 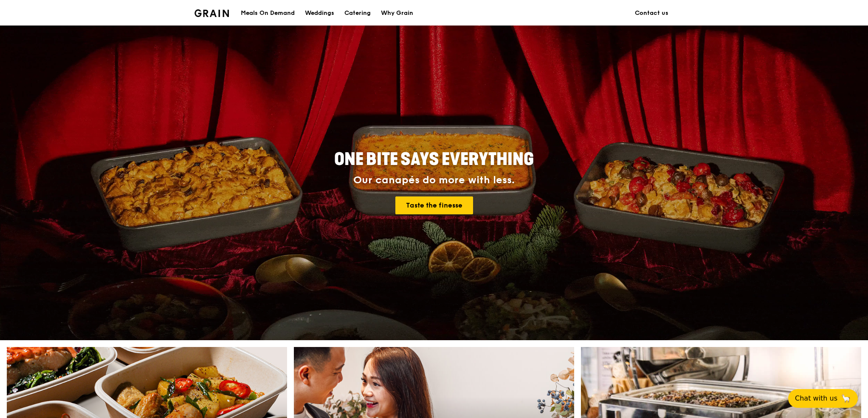 I want to click on div: Why Grain, so click(x=397, y=13).